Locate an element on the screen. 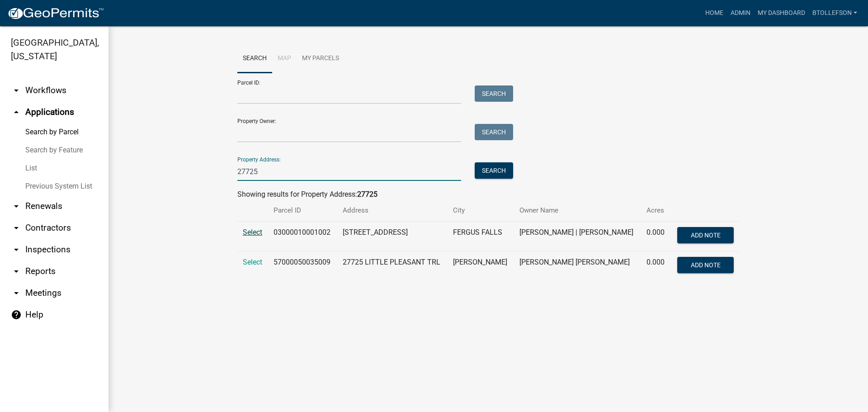  a: My Dashboard is located at coordinates (782, 13).